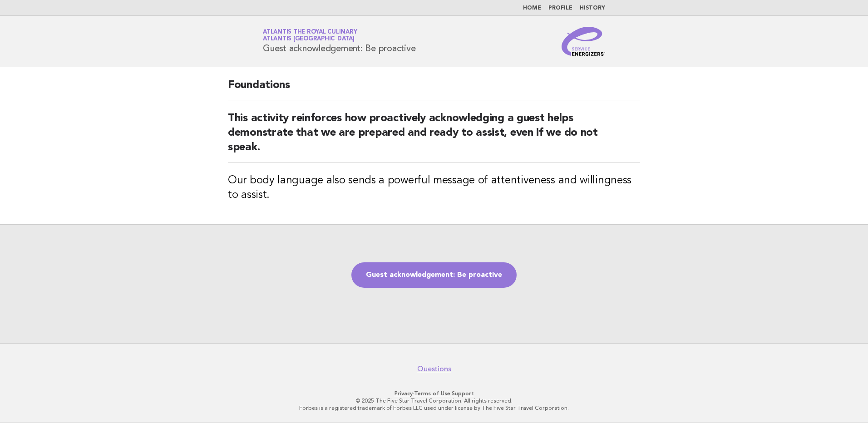 Image resolution: width=868 pixels, height=423 pixels. I want to click on a: Terms of Use, so click(432, 394).